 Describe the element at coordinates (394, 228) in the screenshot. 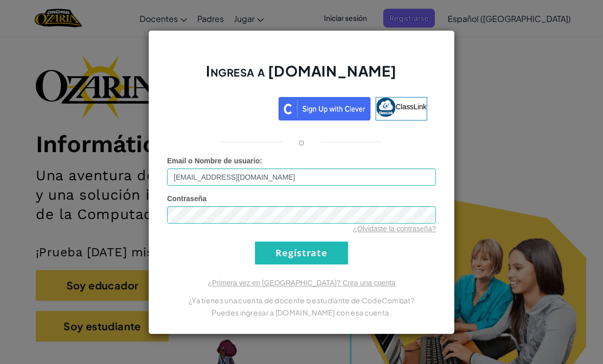

I see `a: ¿Olvidaste la contraseña?` at that location.